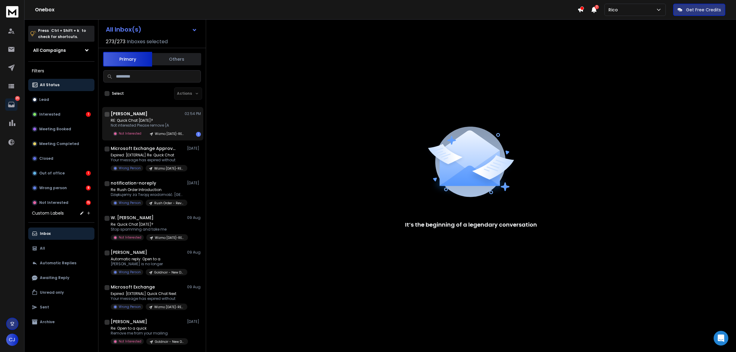  Describe the element at coordinates (65, 30) in the screenshot. I see `span: Ctrl + Shift + k` at that location.